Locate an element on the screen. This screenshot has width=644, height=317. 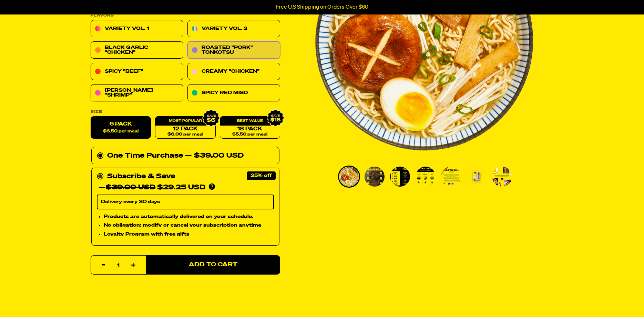
li: Go to slide 6 is located at coordinates (477, 177).